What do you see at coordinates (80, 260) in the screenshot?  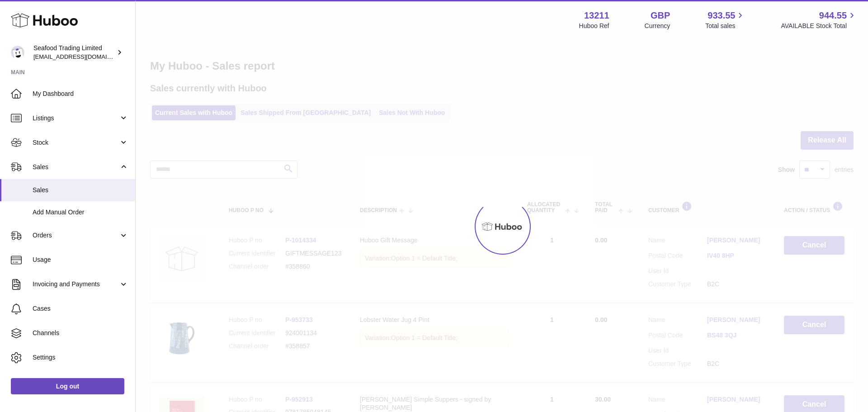 I see `span: Usage` at bounding box center [80, 260].